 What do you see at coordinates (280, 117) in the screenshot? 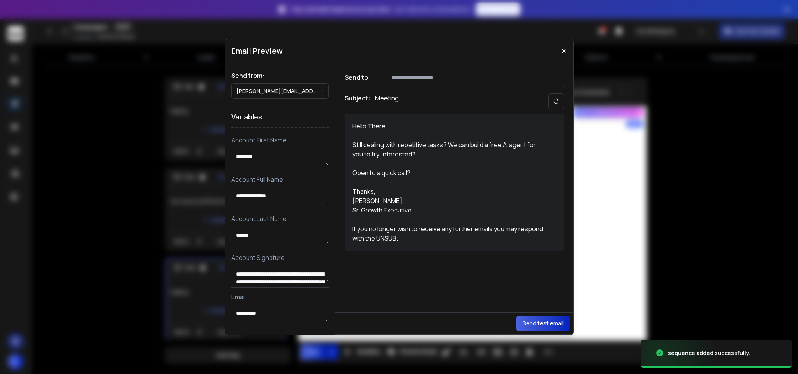
I see `h1: Variables` at bounding box center [280, 117].